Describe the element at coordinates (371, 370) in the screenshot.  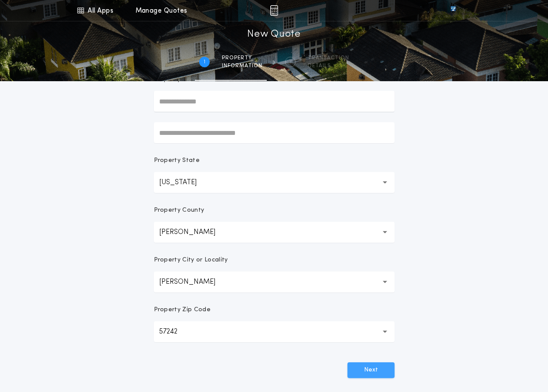
I see `button: Next` at that location.